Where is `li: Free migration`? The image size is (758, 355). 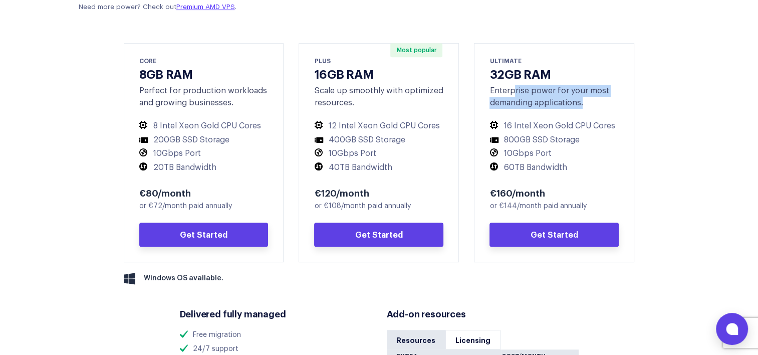 li: Free migration is located at coordinates (276, 335).